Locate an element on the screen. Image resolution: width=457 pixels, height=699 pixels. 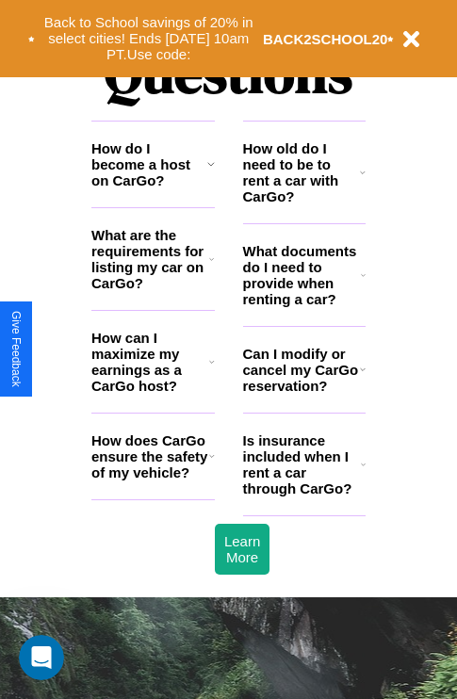
h3: Is insurance included when I rent a car through CarGo? is located at coordinates (302, 465).